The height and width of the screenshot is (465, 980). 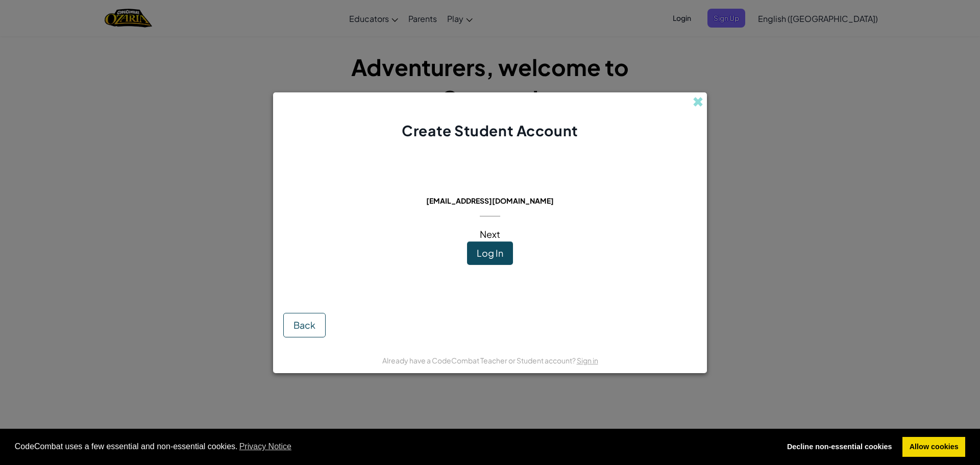 I want to click on a: learn more about cookies, so click(x=266, y=446).